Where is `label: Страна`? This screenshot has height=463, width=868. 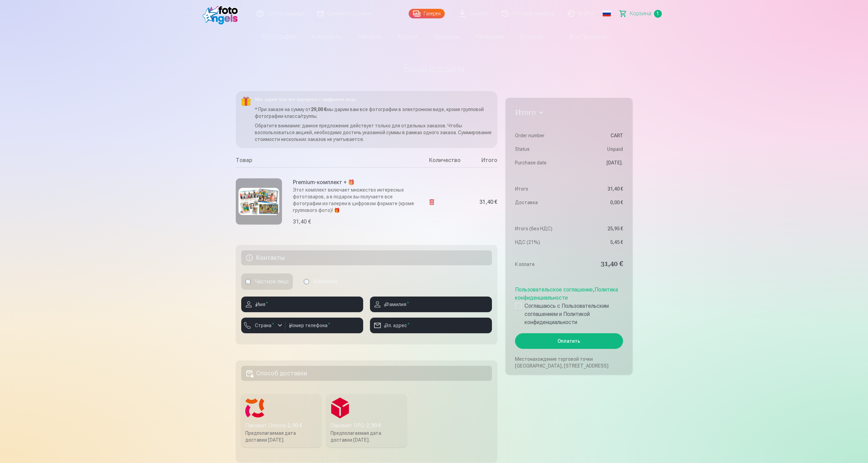
label: Страна is located at coordinates (264, 325).